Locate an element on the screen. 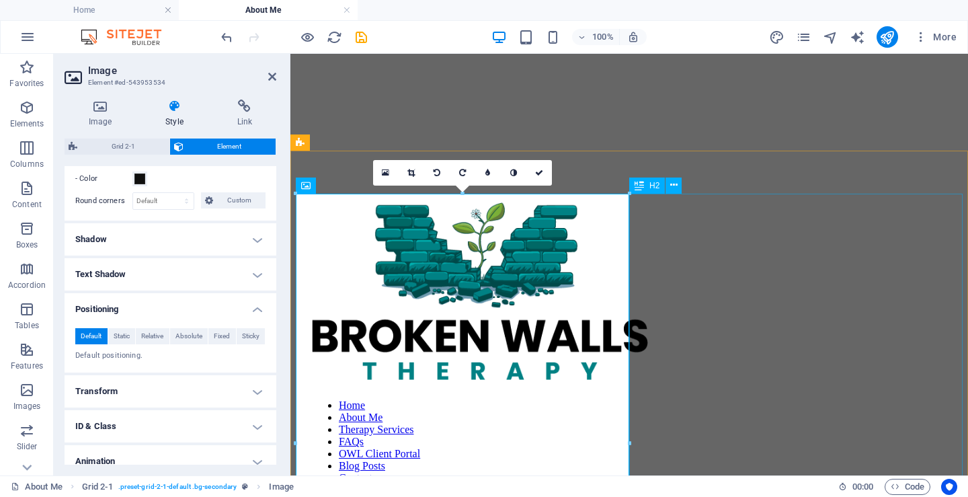 Image resolution: width=968 pixels, height=497 pixels. p: Boxes is located at coordinates (27, 245).